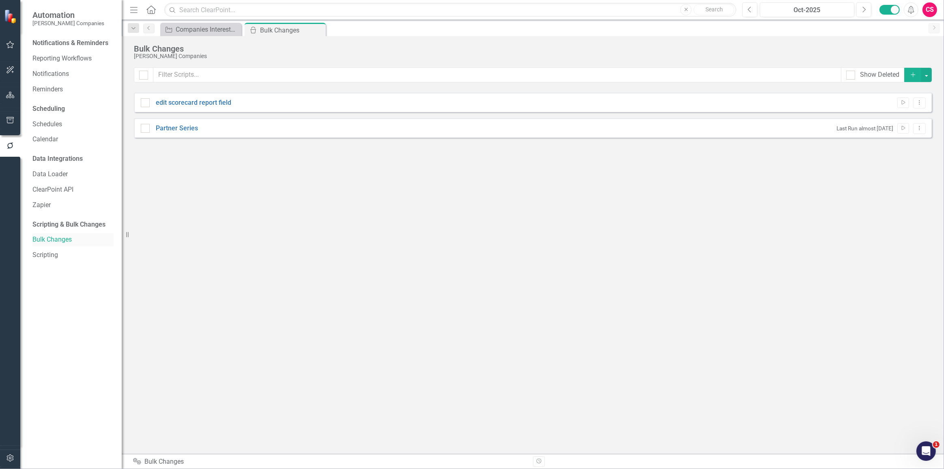 The width and height of the screenshot is (944, 469). What do you see at coordinates (497, 75) in the screenshot?
I see `input: Filter Scripts...` at bounding box center [497, 75].